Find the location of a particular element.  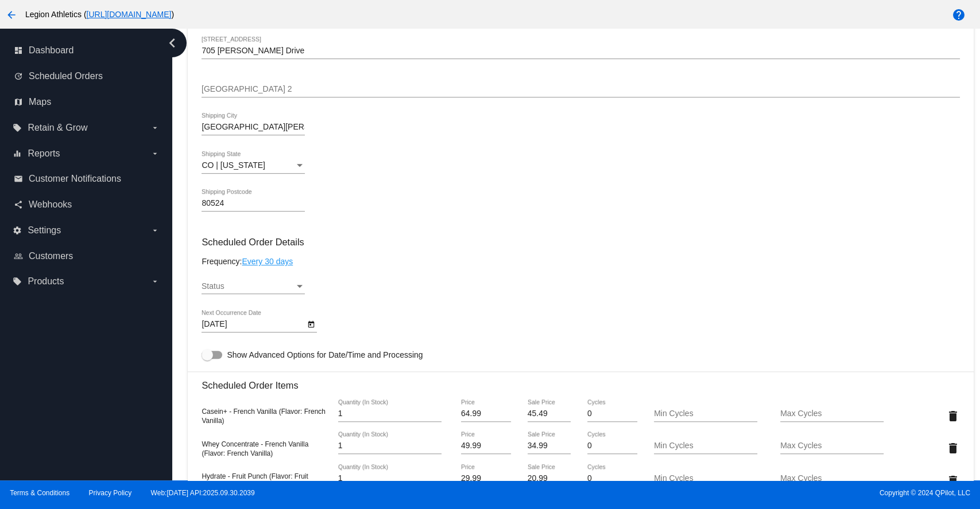

span: Retain & Grow is located at coordinates (58, 128).